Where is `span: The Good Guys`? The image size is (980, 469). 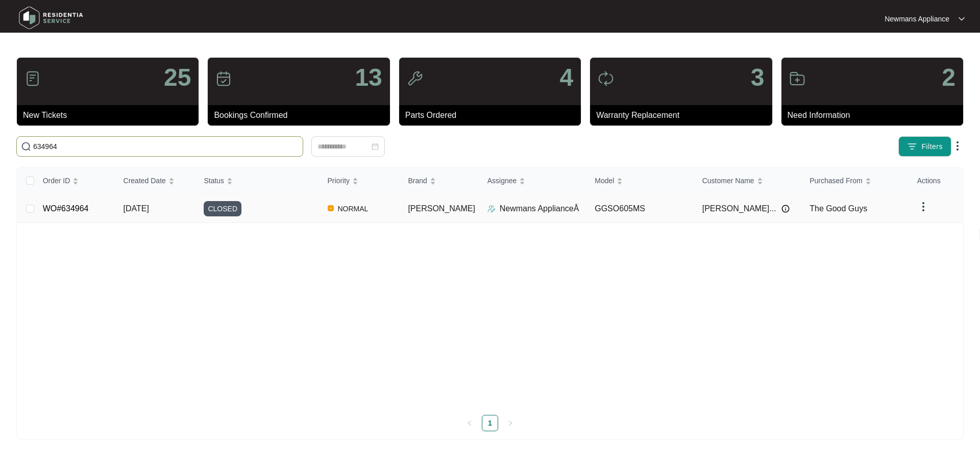 span: The Good Guys is located at coordinates (837, 208).